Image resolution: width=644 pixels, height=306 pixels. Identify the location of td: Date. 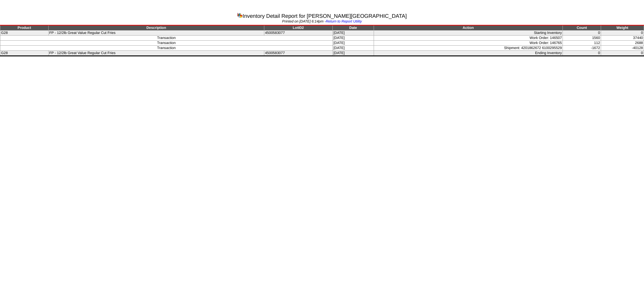
(353, 28).